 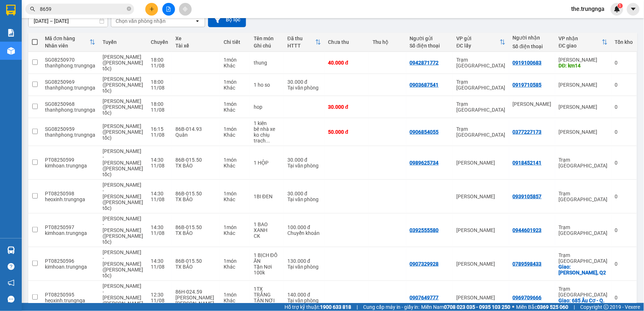 What do you see at coordinates (70, 129) in the screenshot?
I see `div: SG08250959` at bounding box center [70, 129].